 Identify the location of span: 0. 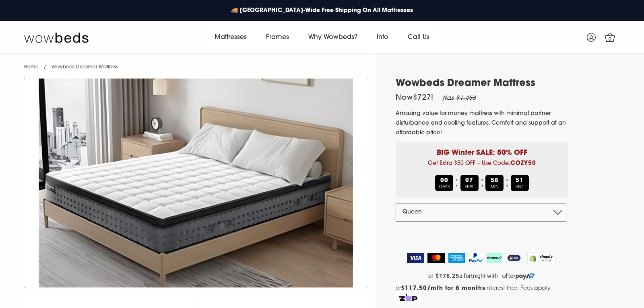
(610, 39).